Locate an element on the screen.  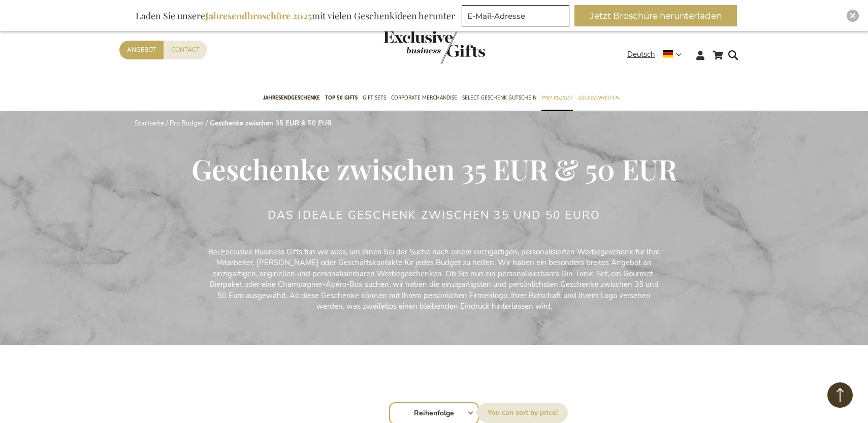
a: Startseite is located at coordinates (149, 123).